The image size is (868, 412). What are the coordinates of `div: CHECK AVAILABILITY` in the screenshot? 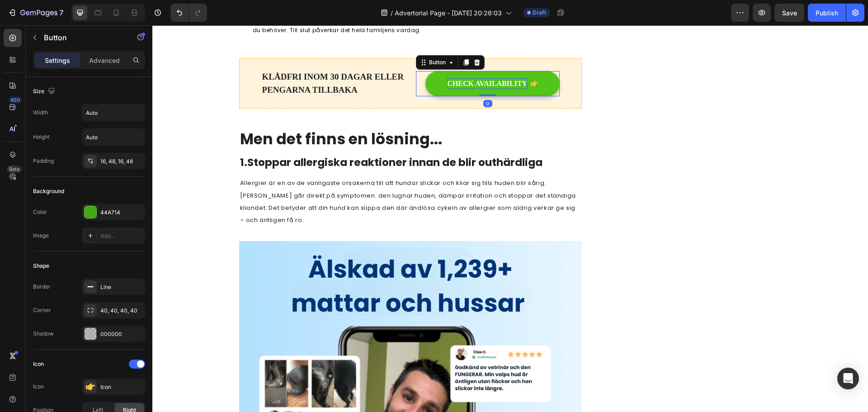 It's located at (334, 58).